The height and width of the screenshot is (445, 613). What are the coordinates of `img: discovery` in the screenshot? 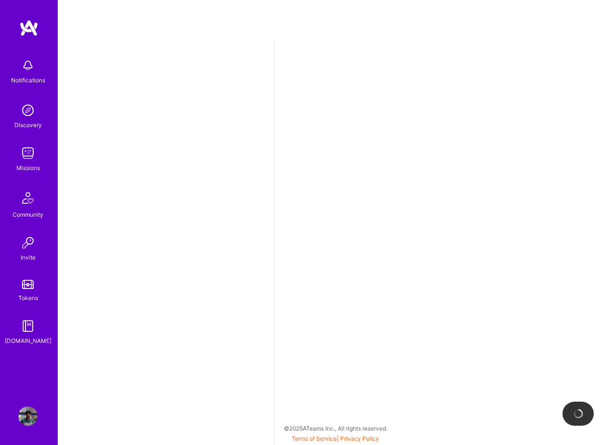 It's located at (28, 110).